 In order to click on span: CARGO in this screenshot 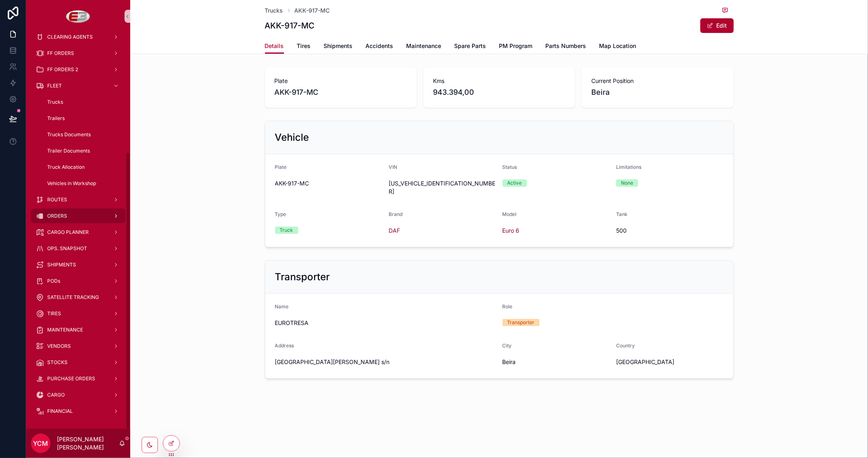, I will do `click(56, 395)`.